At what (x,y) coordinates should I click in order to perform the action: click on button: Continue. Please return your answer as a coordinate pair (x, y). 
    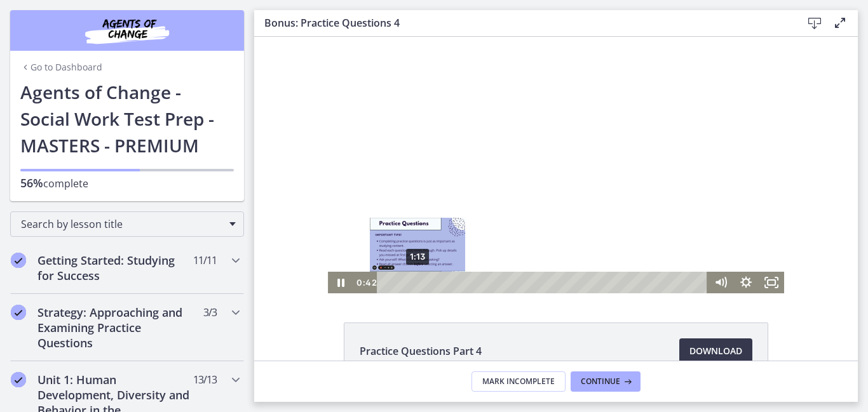
    Looking at the image, I should click on (606, 382).